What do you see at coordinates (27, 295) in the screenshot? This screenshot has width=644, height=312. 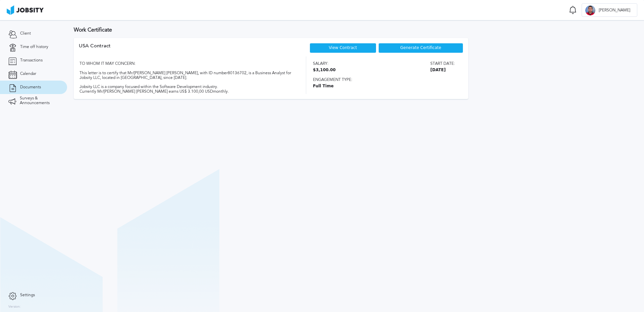 I see `span: Settings` at bounding box center [27, 295].